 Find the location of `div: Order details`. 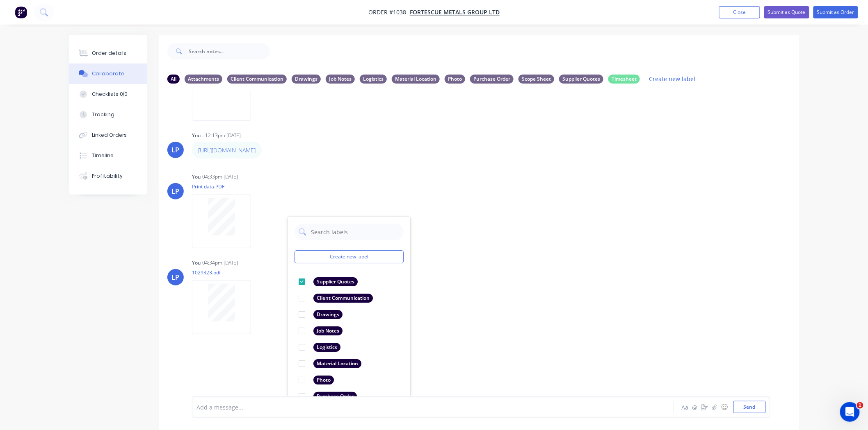

div: Order details is located at coordinates (109, 53).